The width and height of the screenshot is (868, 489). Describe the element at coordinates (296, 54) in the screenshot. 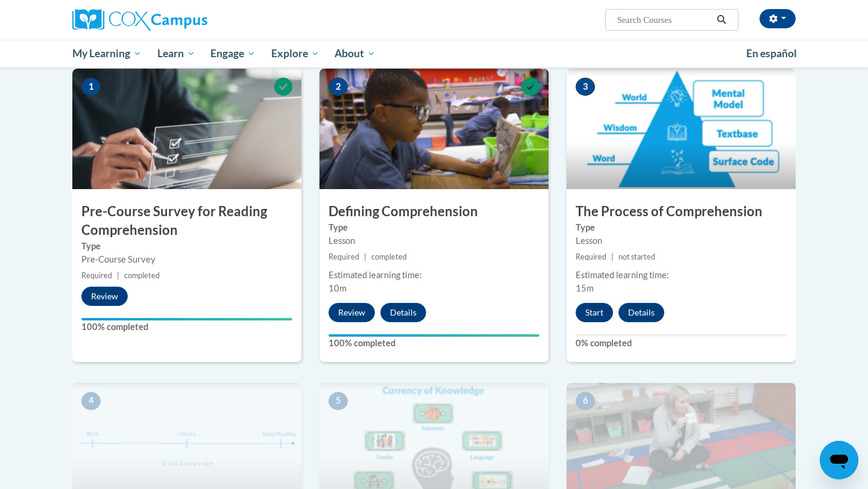

I see `a: Explore` at that location.